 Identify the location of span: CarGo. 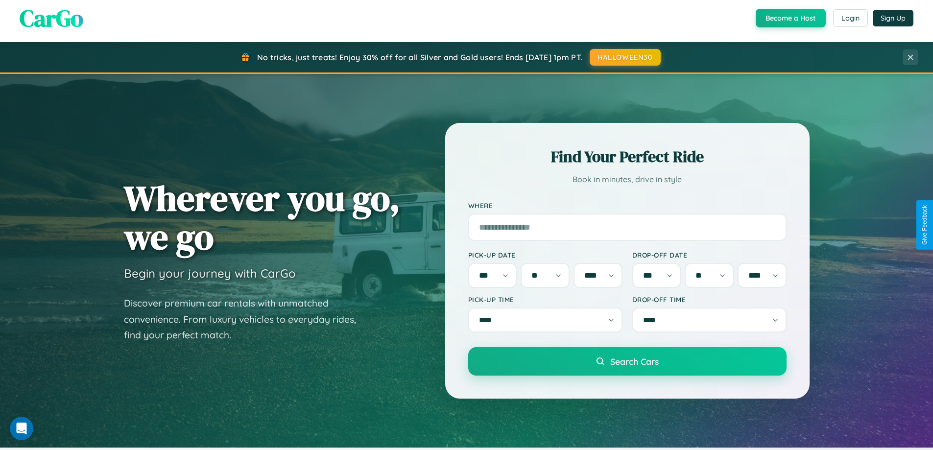
(51, 18).